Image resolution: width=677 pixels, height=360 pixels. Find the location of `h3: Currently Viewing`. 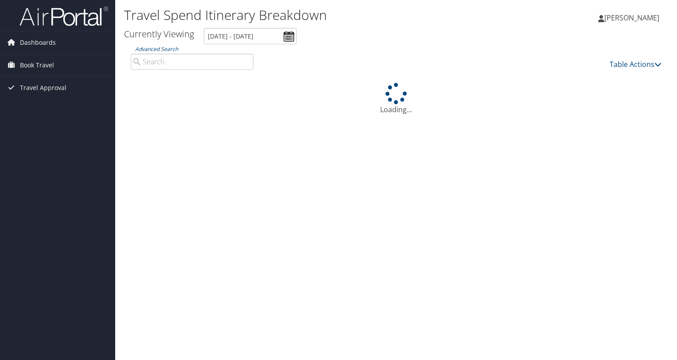

h3: Currently Viewing is located at coordinates (159, 34).